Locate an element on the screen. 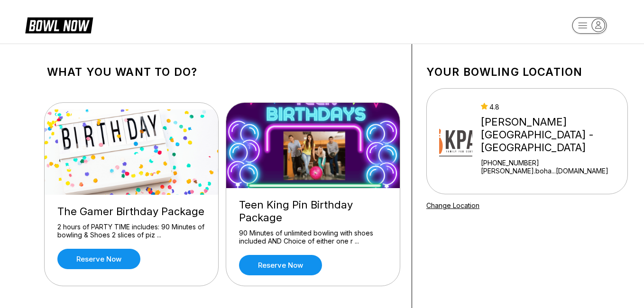  div: 4.8 is located at coordinates (552, 106).